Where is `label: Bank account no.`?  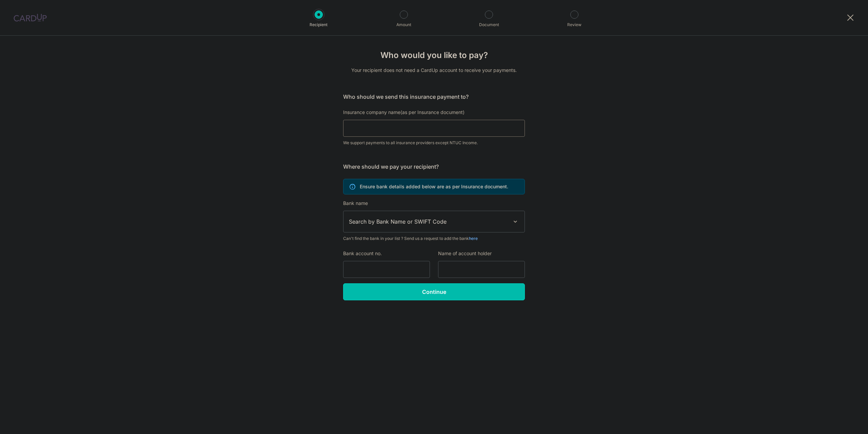
label: Bank account no. is located at coordinates (363, 253).